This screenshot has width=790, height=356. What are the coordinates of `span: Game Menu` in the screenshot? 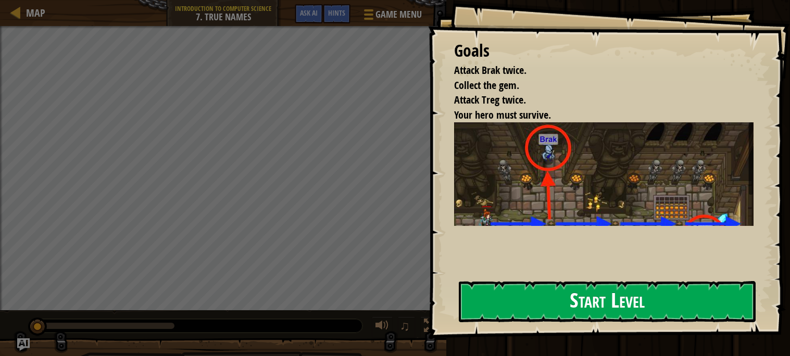 It's located at (398, 15).